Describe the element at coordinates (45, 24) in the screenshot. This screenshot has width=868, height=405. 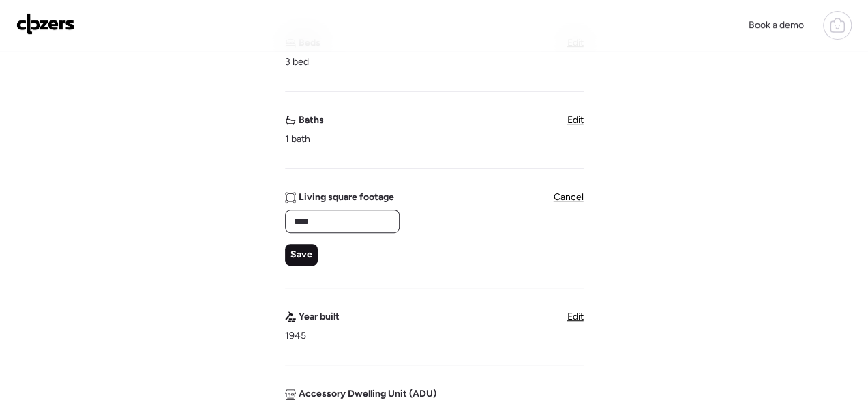
I see `img: Logo` at that location.